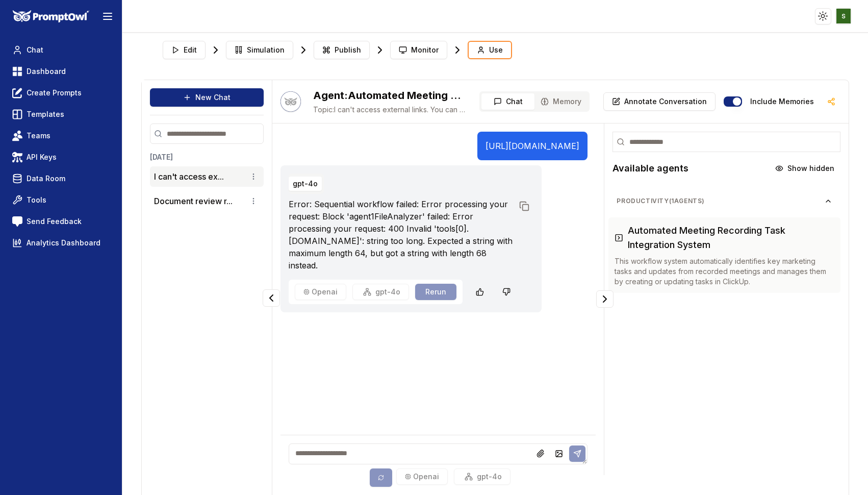 This screenshot has height=495, width=868. I want to click on span: Productivity ( 1 agents), so click(720, 201).